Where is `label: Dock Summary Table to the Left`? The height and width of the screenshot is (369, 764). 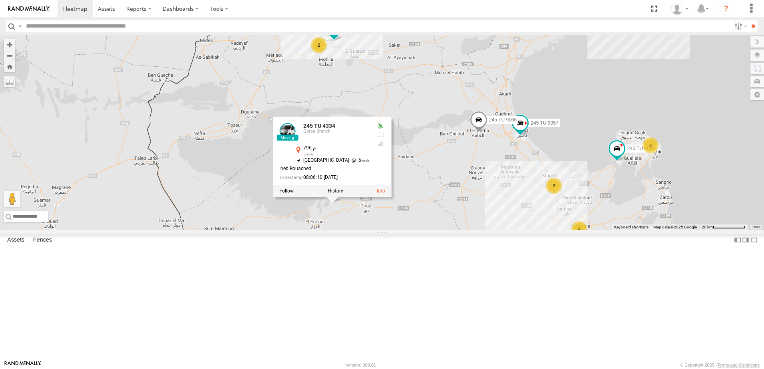
label: Dock Summary Table to the Left is located at coordinates (738, 240).